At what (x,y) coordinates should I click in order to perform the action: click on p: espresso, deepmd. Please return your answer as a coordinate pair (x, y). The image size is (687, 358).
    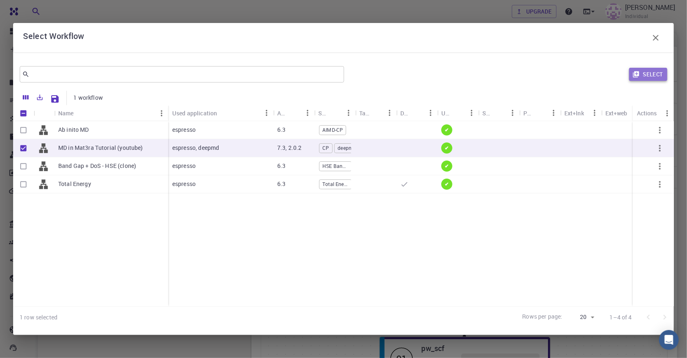
    Looking at the image, I should click on (196, 148).